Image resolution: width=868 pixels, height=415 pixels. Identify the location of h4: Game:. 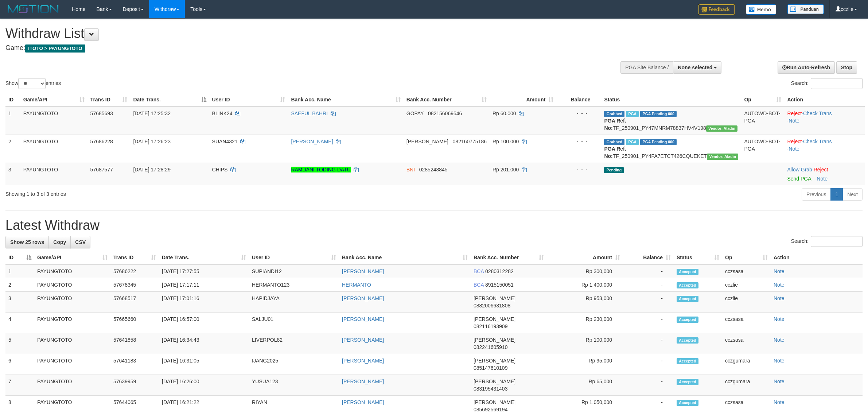
(289, 48).